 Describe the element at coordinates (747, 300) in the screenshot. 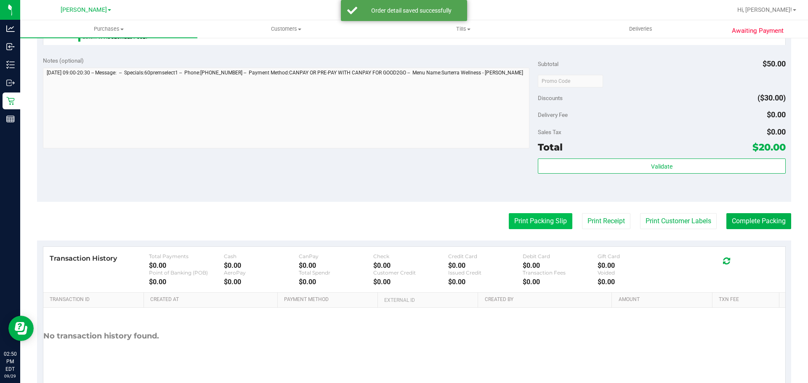

I see `a: Txn Fee` at that location.